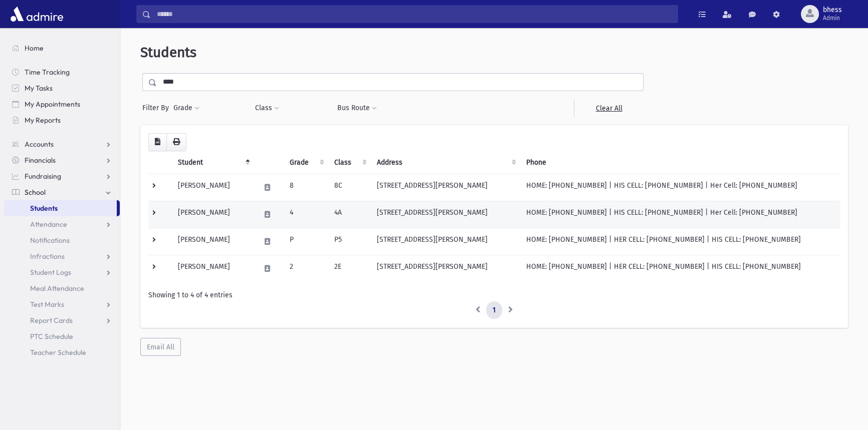 The width and height of the screenshot is (868, 430). Describe the element at coordinates (305, 214) in the screenshot. I see `td: 4` at that location.